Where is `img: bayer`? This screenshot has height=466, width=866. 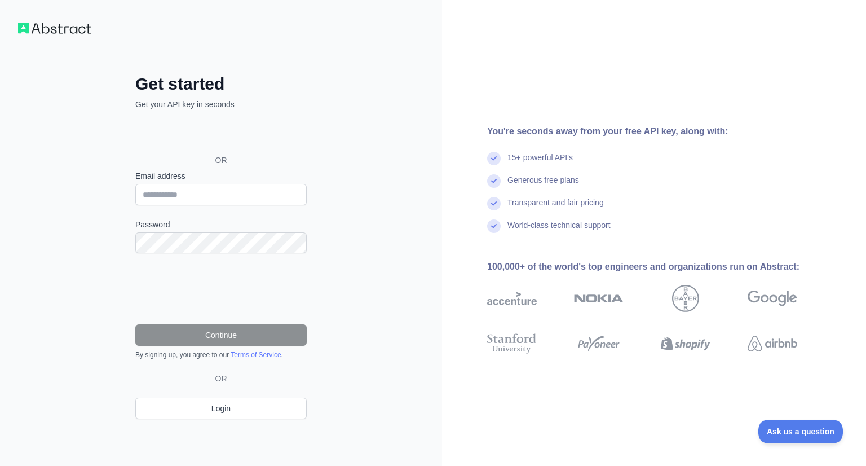
img: bayer is located at coordinates (686, 298).